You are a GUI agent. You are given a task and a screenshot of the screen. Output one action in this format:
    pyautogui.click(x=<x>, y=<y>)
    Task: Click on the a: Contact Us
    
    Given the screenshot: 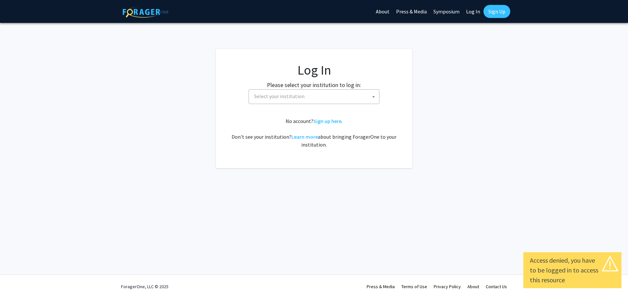 What is the action you would take?
    pyautogui.click(x=496, y=286)
    